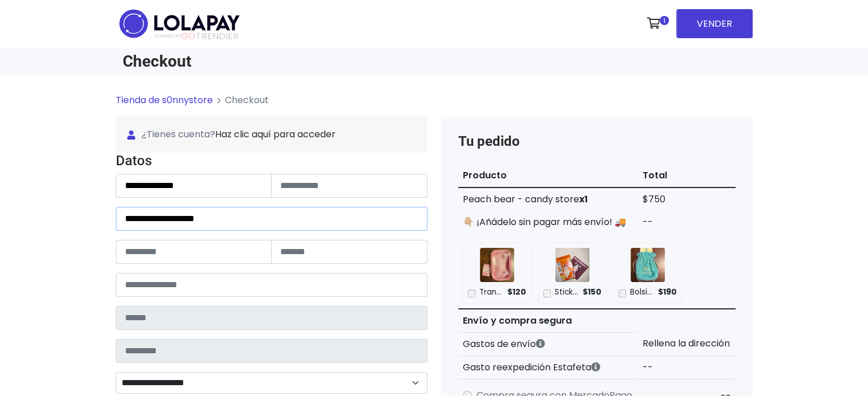 The width and height of the screenshot is (868, 396). I want to click on h1: Checkout, so click(275, 61).